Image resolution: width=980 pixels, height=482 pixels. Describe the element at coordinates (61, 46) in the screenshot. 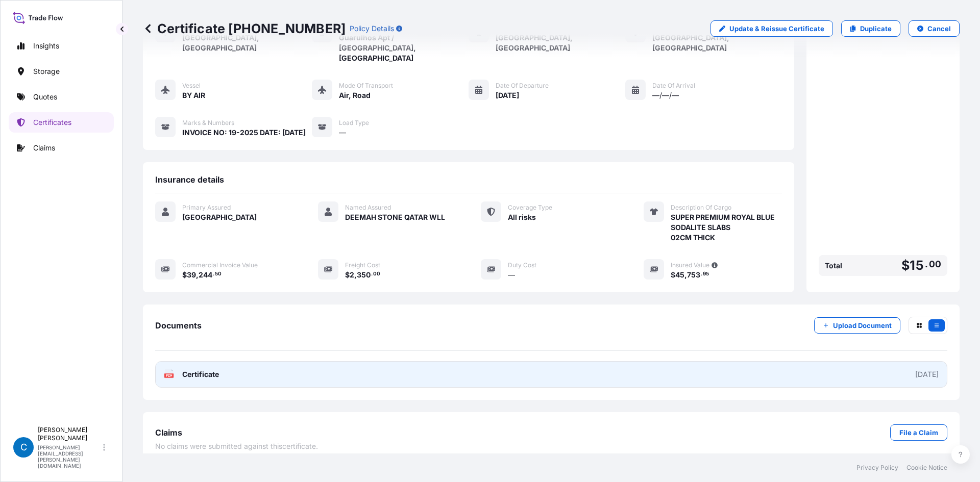

I see `a: Insights` at that location.